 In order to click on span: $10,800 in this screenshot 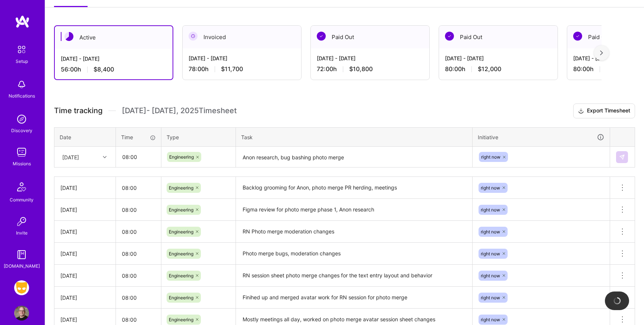, I will do `click(361, 69)`.